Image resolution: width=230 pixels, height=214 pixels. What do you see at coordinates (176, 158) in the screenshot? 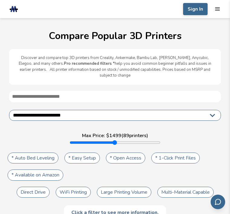
I see `button: * 1-Click Print Files` at bounding box center [176, 158].